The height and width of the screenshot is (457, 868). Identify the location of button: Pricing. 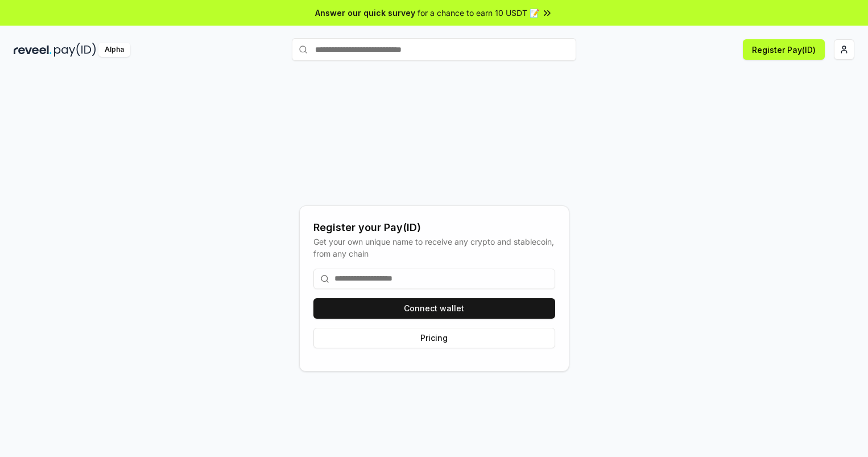
(434, 338).